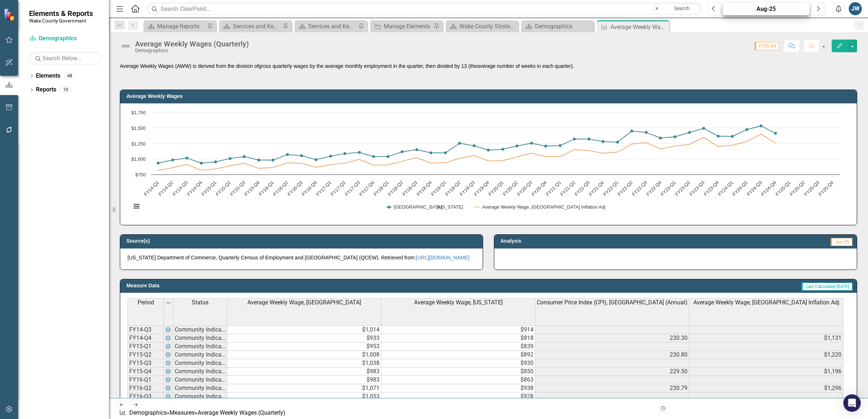 This screenshot has height=419, width=868. What do you see at coordinates (338, 189) in the screenshot?
I see `text: FY17-Q2` at bounding box center [338, 189].